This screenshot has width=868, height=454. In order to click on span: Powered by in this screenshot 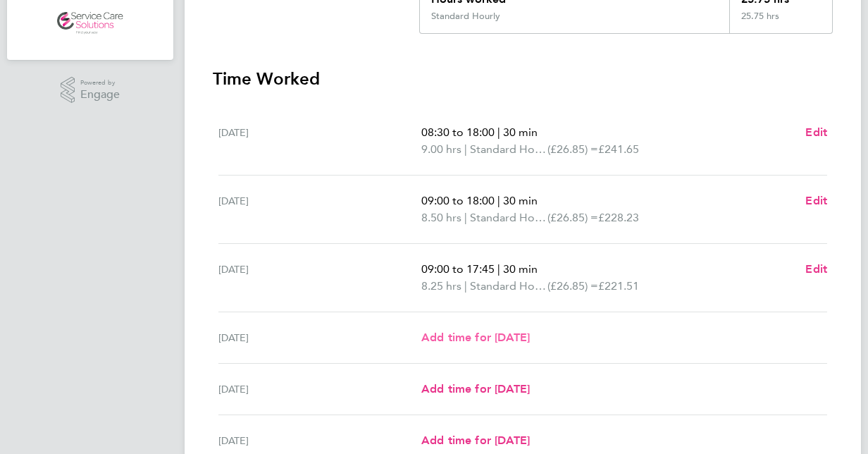, I will do `click(100, 83)`.